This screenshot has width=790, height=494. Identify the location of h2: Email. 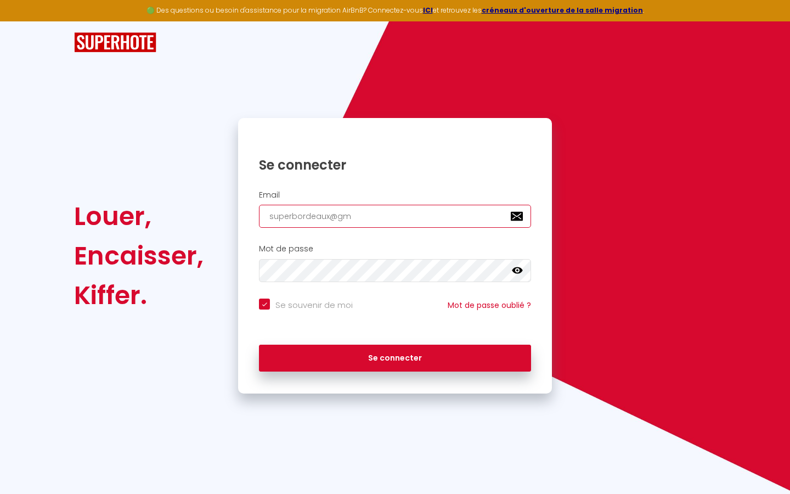
(395, 195).